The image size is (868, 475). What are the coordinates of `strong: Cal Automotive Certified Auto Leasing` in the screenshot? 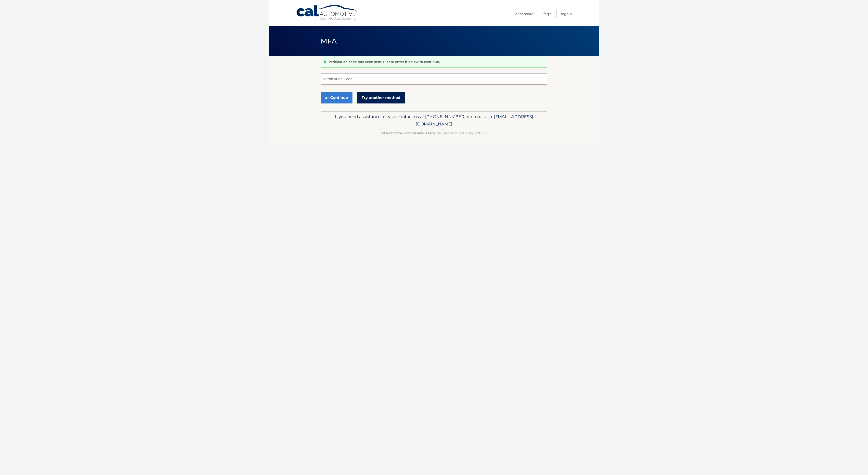 It's located at (408, 132).